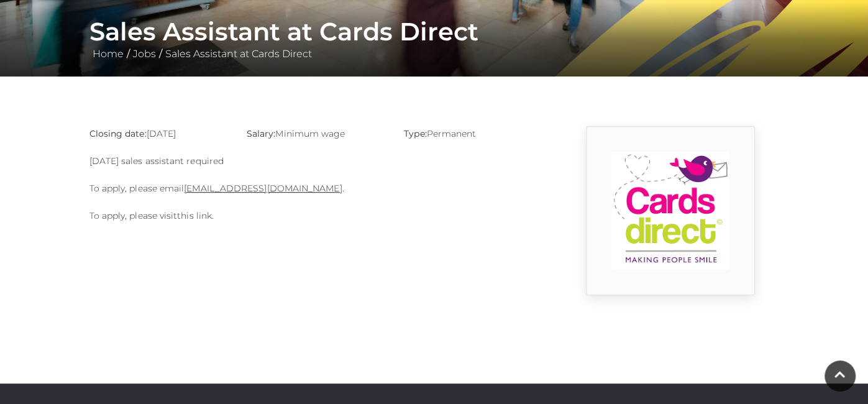 This screenshot has width=868, height=404. What do you see at coordinates (239, 53) in the screenshot?
I see `a: Sales Assistant at Cards Direct` at bounding box center [239, 53].